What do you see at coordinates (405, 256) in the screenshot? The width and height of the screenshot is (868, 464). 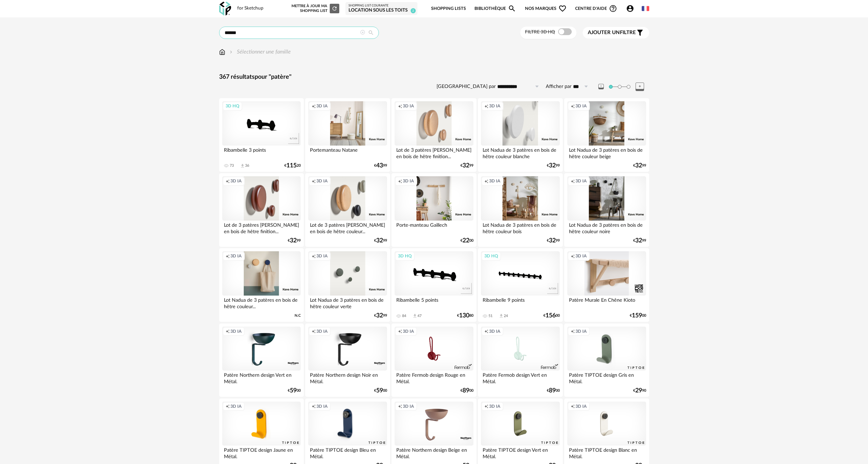 I see `div: 3D HQ` at bounding box center [405, 256].